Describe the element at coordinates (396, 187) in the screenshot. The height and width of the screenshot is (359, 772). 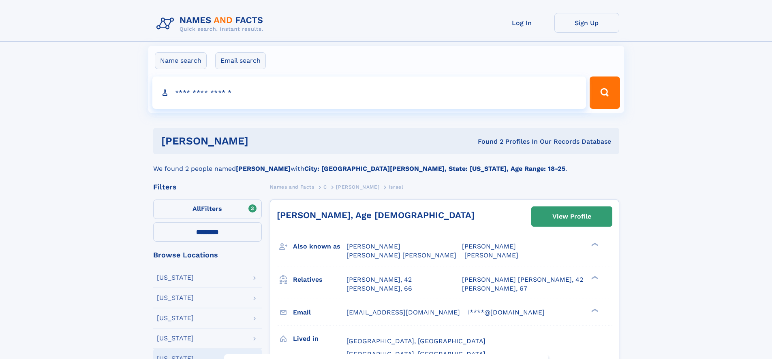
I see `span: Israel` at that location.